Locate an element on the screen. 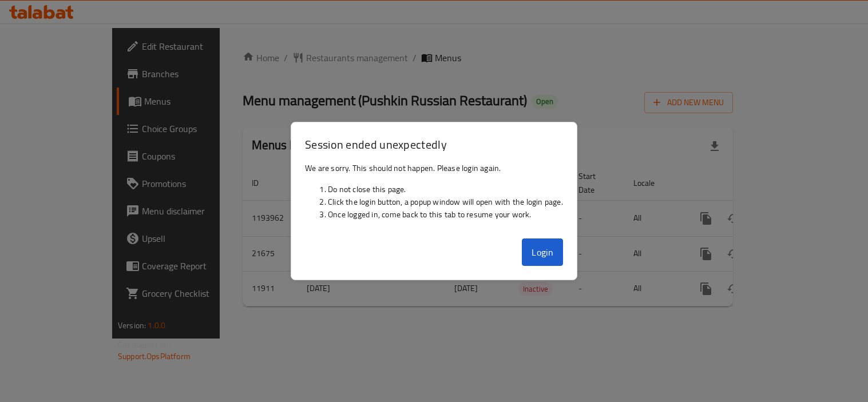  button: Login is located at coordinates (542, 253).